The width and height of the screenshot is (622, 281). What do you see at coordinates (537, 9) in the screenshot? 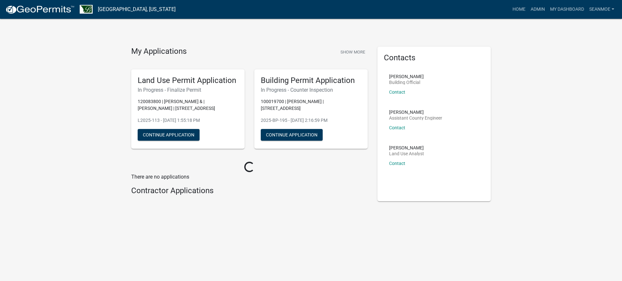
I see `a: Admin` at bounding box center [537, 9].